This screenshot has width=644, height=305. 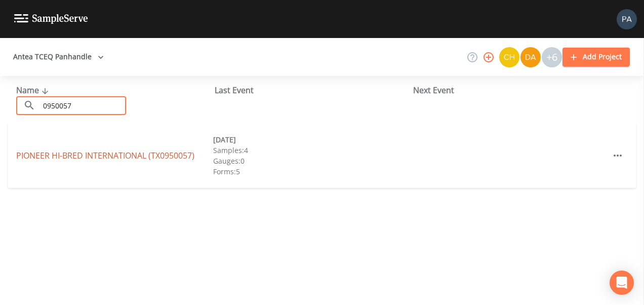 I want to click on div: Gauges: 0, so click(x=312, y=161).